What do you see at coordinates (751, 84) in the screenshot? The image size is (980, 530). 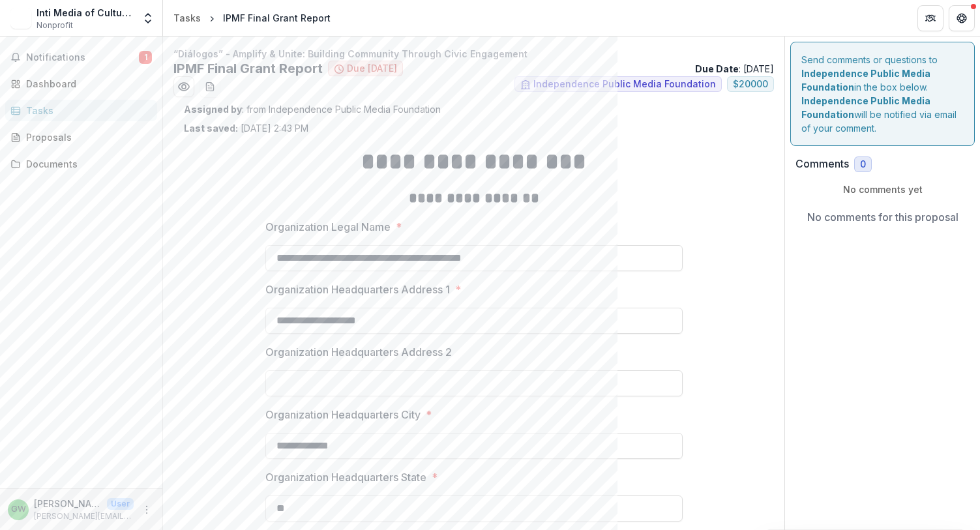 I see `span: $ 20000` at bounding box center [751, 84].